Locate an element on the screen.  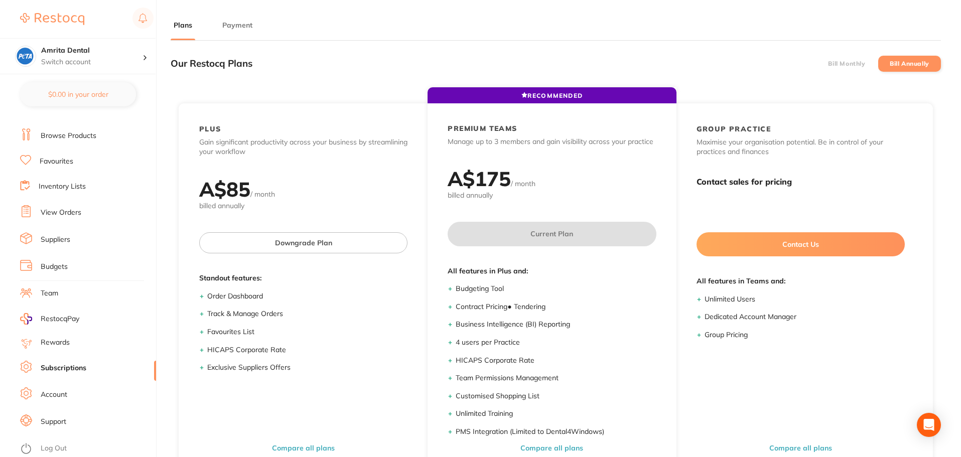
span: RECOMMENDED is located at coordinates (552, 95).